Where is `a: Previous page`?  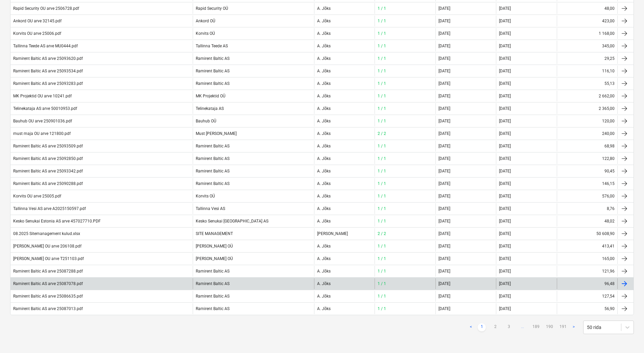
a: Previous page is located at coordinates (471, 327).